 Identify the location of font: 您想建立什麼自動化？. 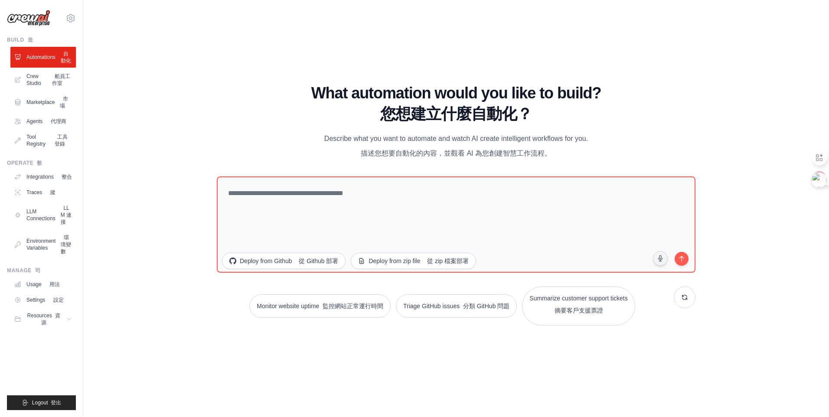
(456, 114).